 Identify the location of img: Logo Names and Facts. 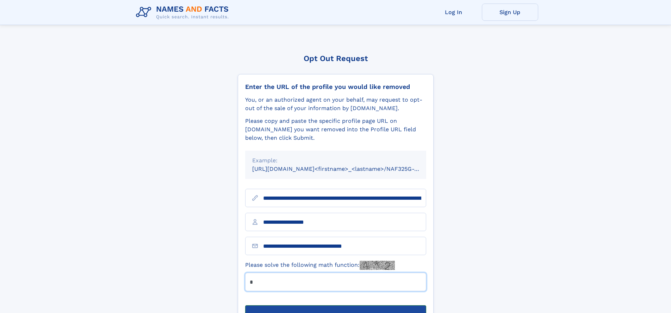
(184, 12).